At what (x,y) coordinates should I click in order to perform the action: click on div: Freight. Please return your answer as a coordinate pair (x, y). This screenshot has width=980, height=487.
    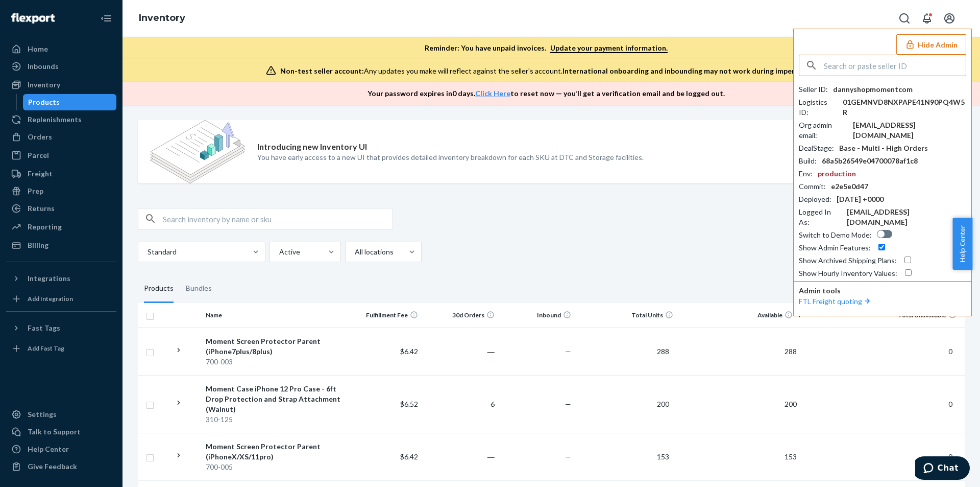
    Looking at the image, I should click on (39, 173).